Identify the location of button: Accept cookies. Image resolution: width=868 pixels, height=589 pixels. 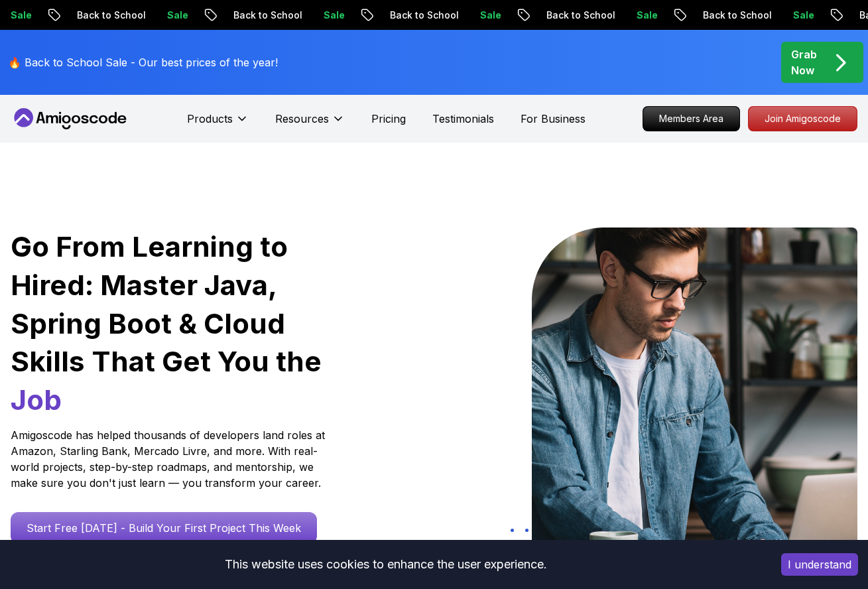
(820, 565).